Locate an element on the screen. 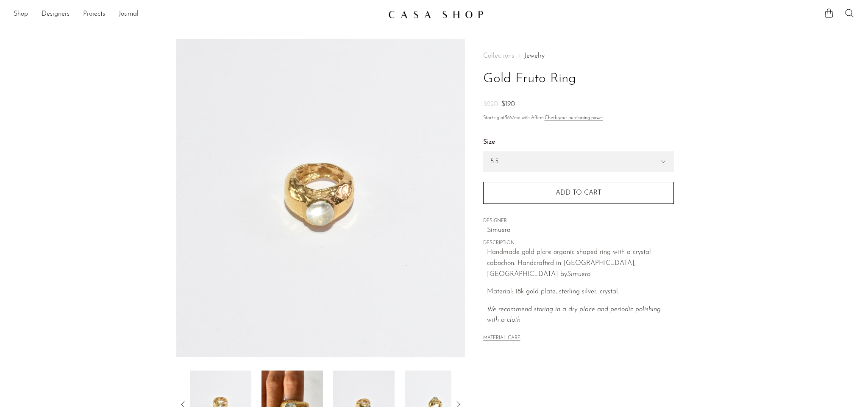 This screenshot has height=407, width=868. a: Projects is located at coordinates (94, 14).